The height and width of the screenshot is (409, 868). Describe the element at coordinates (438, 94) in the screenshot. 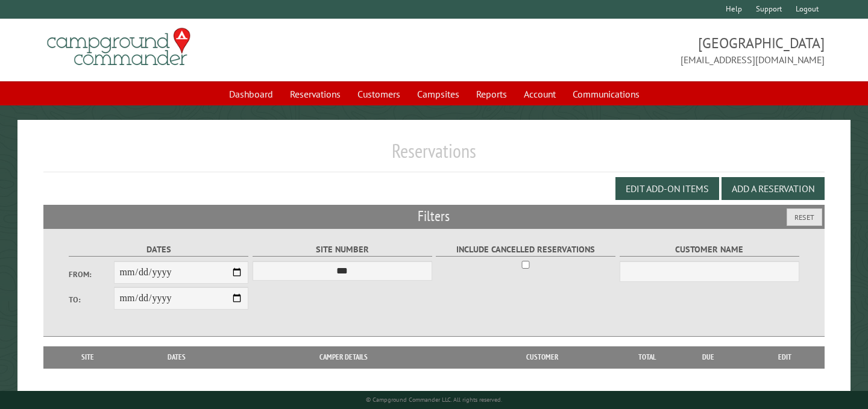

I see `a: Campsites` at that location.